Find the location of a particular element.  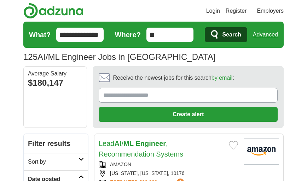

button: Add to favorite jobs is located at coordinates (233, 145).